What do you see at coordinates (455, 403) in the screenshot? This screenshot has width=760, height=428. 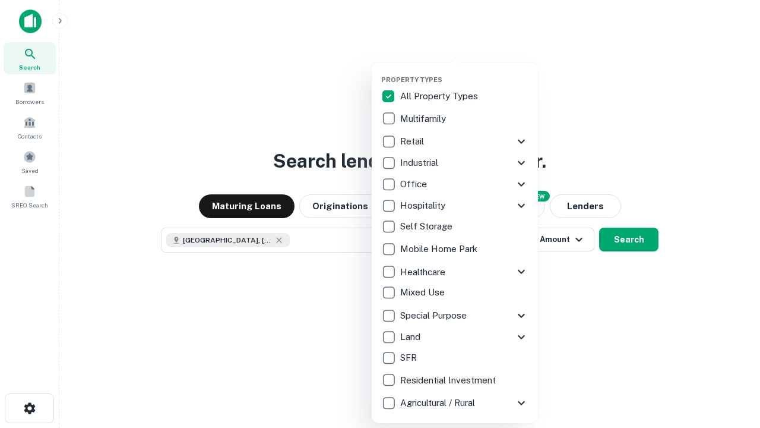 I see `div: Agricultural / Rural` at bounding box center [455, 403].